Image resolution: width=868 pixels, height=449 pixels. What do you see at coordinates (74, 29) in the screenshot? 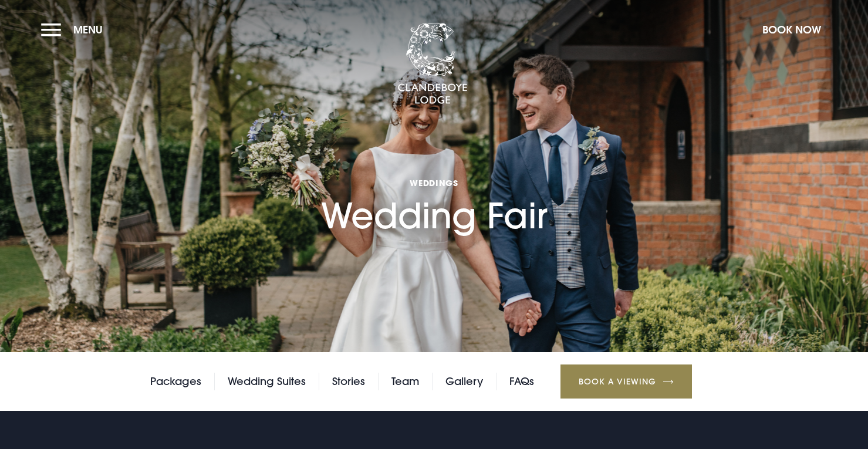
I see `button: Menu` at bounding box center [74, 29].